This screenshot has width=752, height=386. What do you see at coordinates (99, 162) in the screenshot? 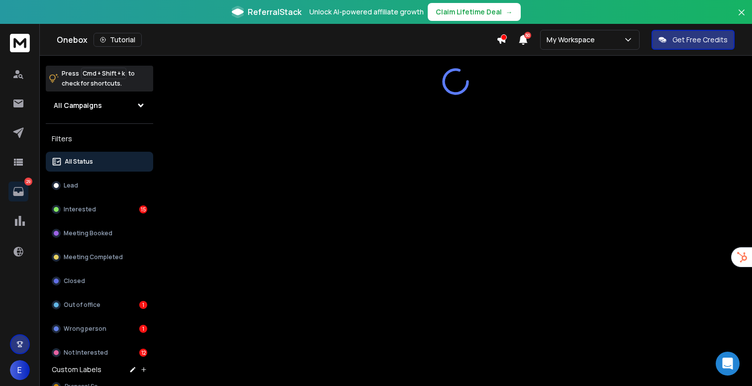
I see `button: All Status` at bounding box center [99, 162].